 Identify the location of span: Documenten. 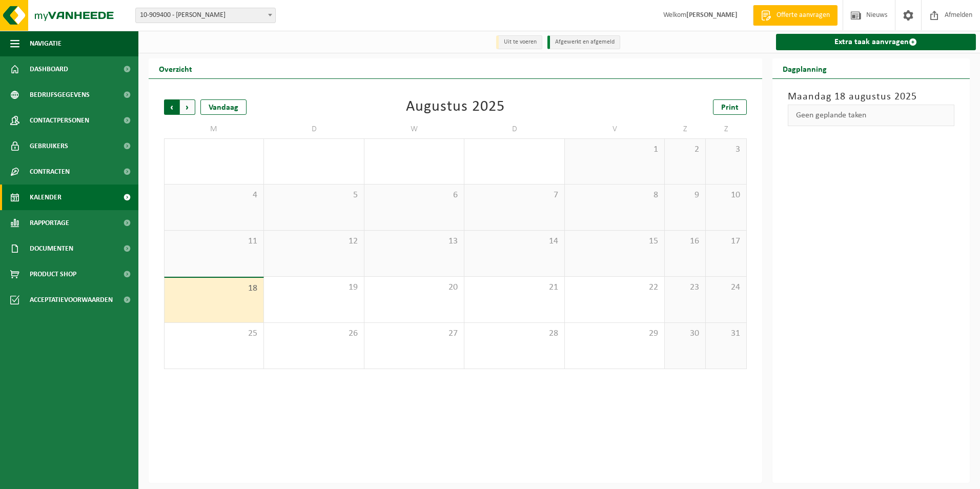
(51, 249).